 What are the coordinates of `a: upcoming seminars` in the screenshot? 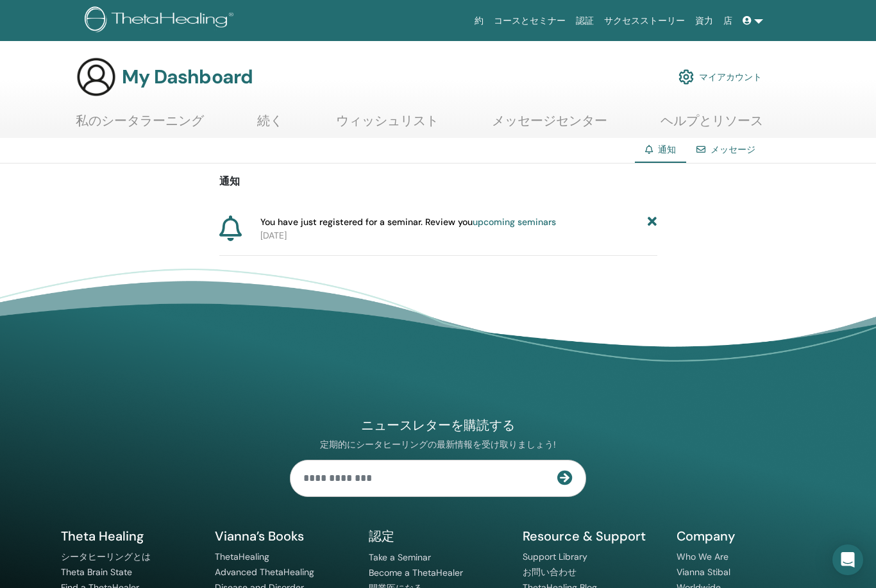 It's located at (514, 222).